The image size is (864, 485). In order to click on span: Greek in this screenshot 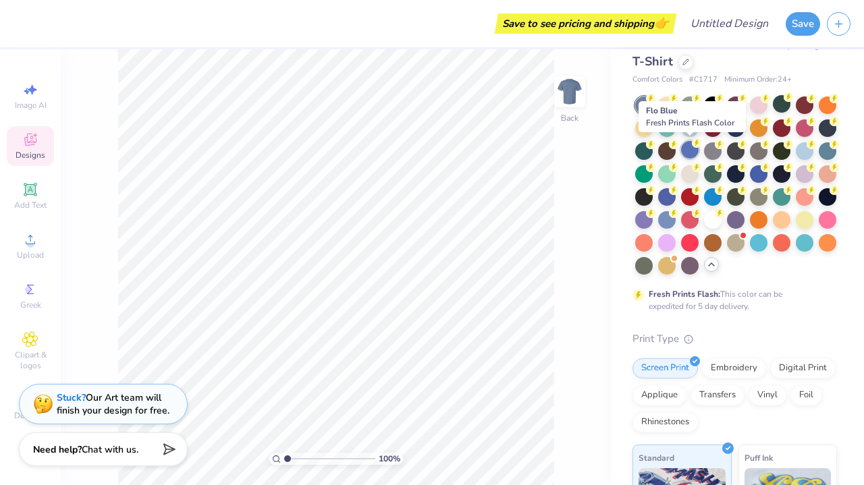, I will do `click(30, 305)`.